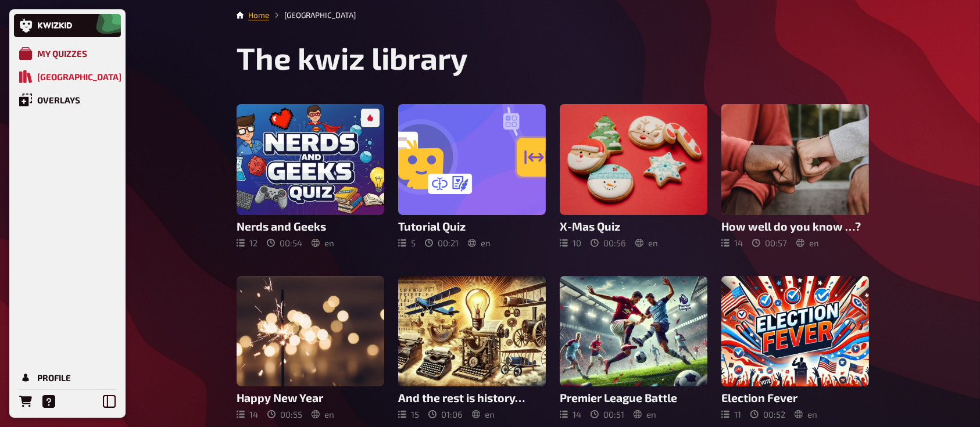 Image resolution: width=980 pixels, height=427 pixels. Describe the element at coordinates (285, 243) in the screenshot. I see `div: 00 : 54` at that location.